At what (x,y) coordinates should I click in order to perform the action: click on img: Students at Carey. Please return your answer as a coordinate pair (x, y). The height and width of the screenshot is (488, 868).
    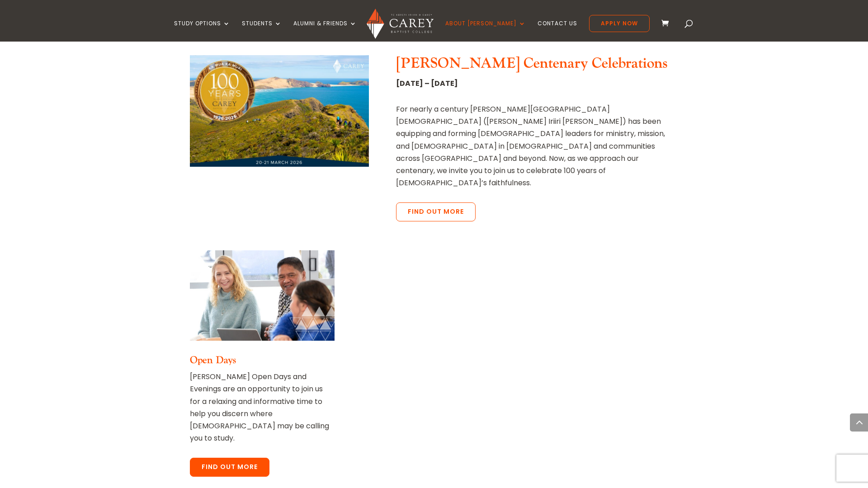
    Looking at the image, I should click on (263, 295).